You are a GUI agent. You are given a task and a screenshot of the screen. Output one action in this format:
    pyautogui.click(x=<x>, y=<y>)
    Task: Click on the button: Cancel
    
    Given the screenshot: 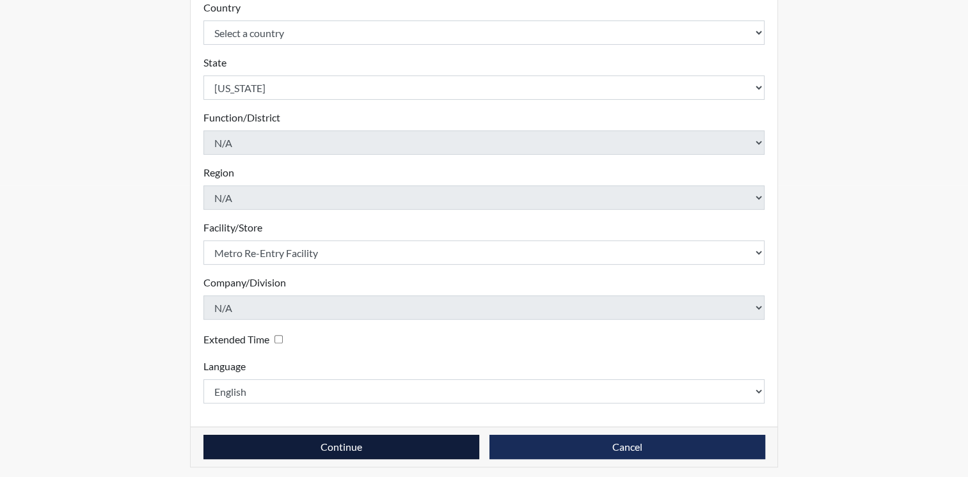 What is the action you would take?
    pyautogui.click(x=627, y=447)
    